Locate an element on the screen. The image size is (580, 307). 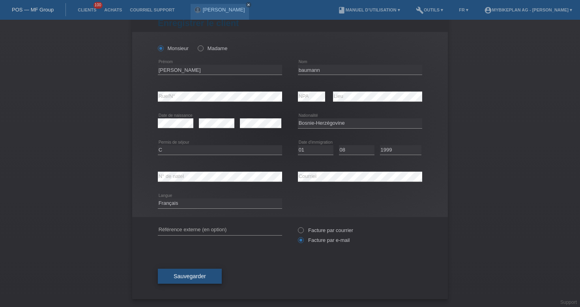
label: Madame is located at coordinates (212, 48).